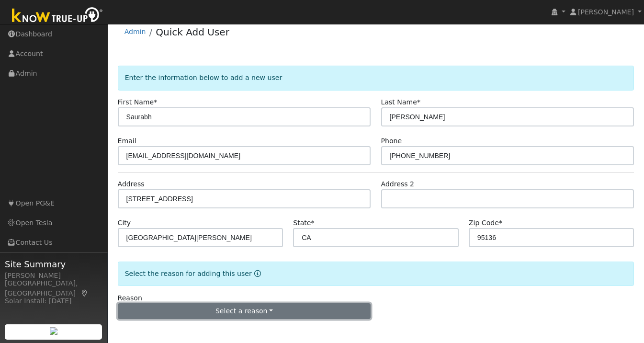  I want to click on label: First Name, so click(137, 102).